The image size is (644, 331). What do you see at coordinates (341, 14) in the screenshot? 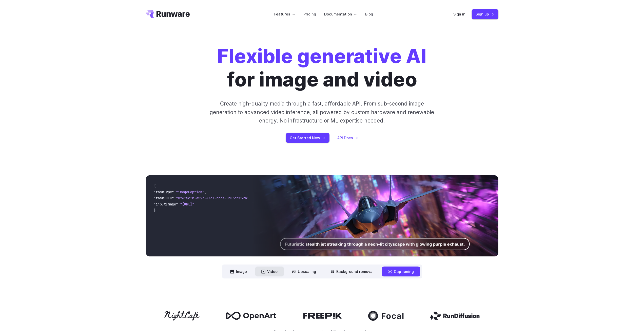
I see `label: Documentation` at bounding box center [341, 14].